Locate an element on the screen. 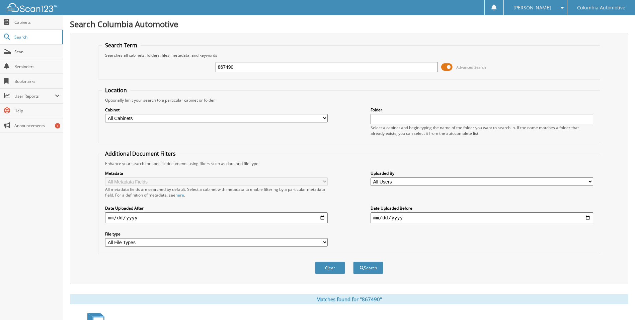 The height and width of the screenshot is (320, 635). span: Advanced Search is located at coordinates (471, 67).